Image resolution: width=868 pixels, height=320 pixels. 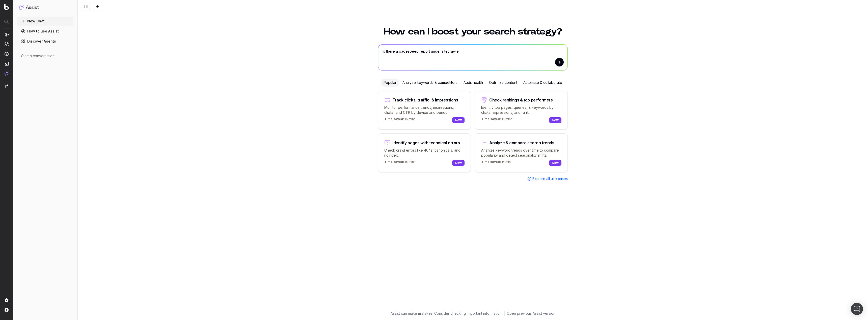 I want to click on a: How to use Assist, so click(x=45, y=32).